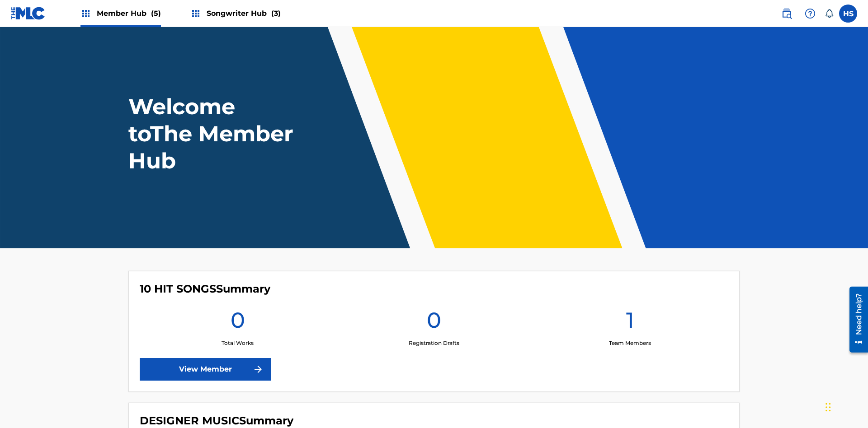 This screenshot has height=428, width=868. I want to click on div: Chat Widget, so click(845, 406).